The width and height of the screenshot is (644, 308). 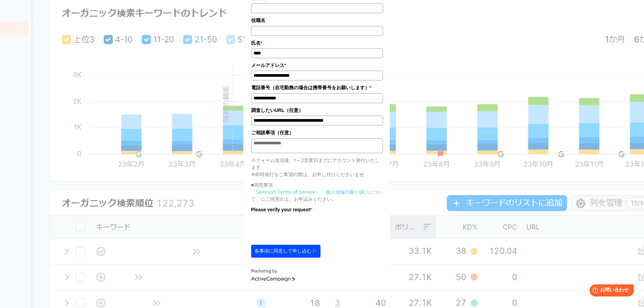 I want to click on a: 「Semrush Terms of Service」, so click(x=285, y=192).